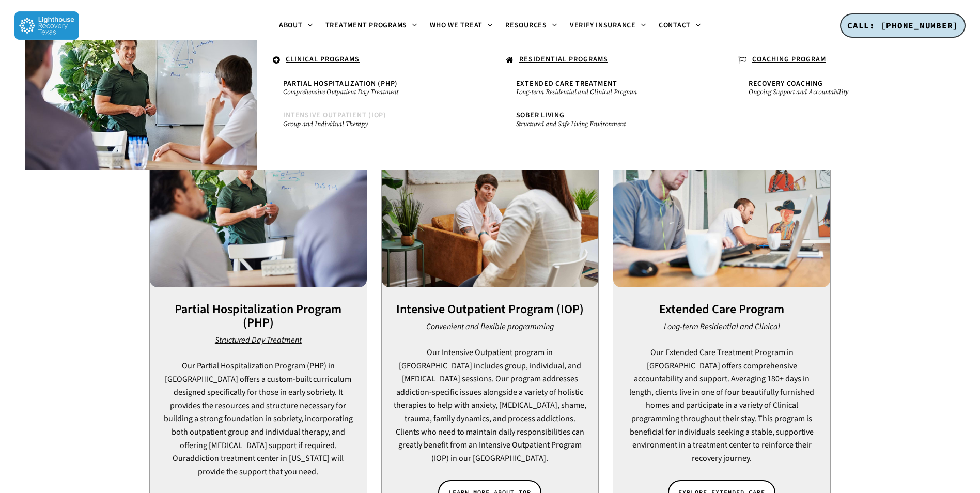  I want to click on a: COACHING PROGRAM, so click(839, 61).